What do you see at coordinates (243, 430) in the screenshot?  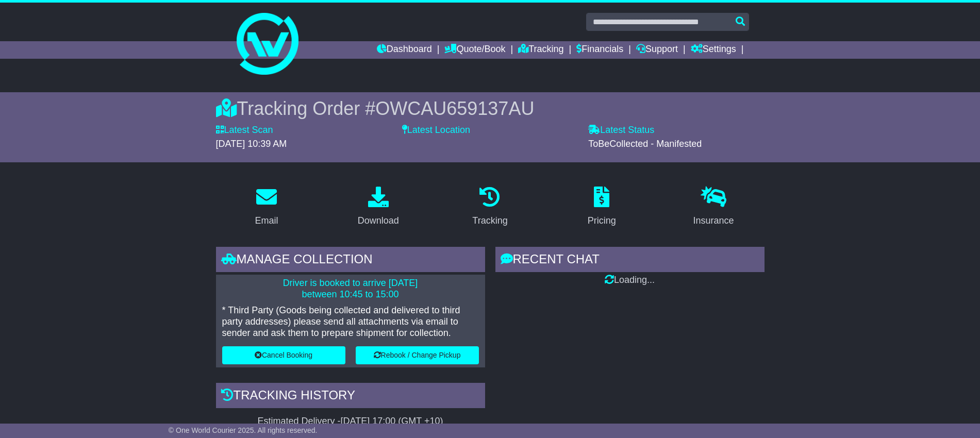 I see `span: © One World Courier 2025. All rights reserved.` at bounding box center [243, 430].